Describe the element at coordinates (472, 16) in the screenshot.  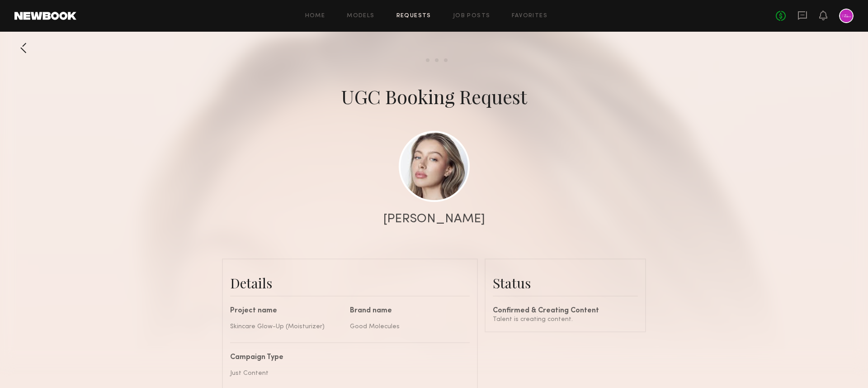
I see `a: Job Posts` at that location.